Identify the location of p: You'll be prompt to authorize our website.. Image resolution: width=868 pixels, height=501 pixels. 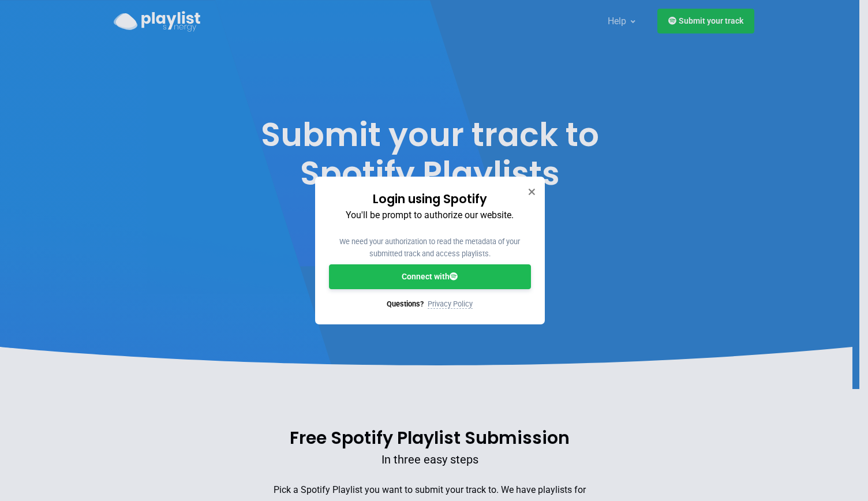
(430, 215).